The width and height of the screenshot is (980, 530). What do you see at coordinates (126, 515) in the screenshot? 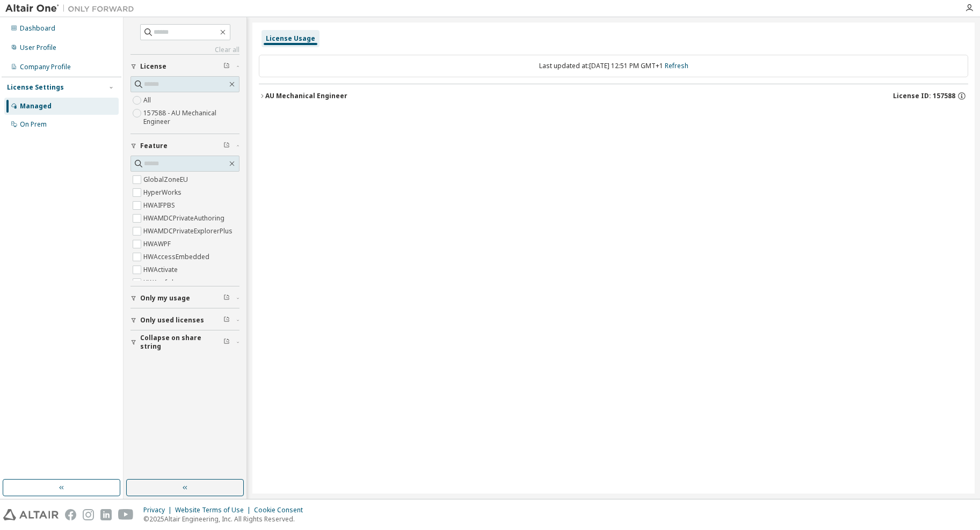
I see `img: youtube.svg` at bounding box center [126, 515].